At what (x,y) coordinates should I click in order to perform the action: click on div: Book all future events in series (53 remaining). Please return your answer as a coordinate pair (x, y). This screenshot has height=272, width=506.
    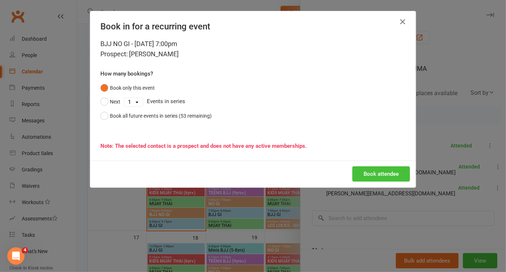
    Looking at the image, I should click on (161, 116).